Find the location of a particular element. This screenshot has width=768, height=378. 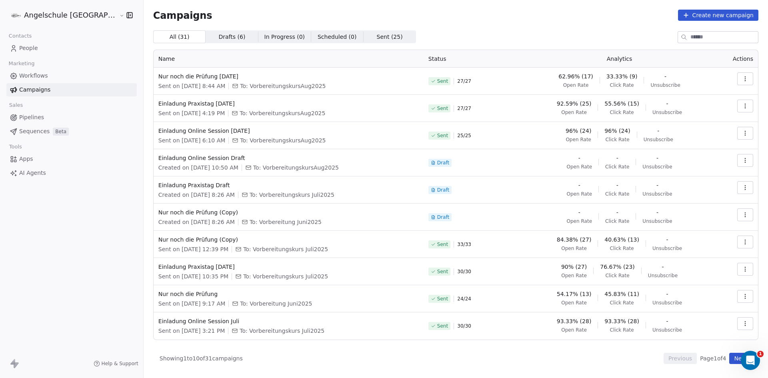

th: Status is located at coordinates (474, 59).